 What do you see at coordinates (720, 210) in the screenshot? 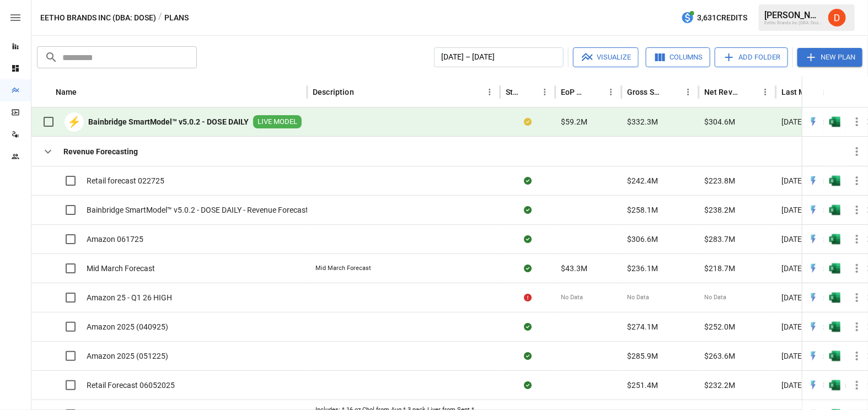
I see `span: $238.2M` at bounding box center [720, 210].